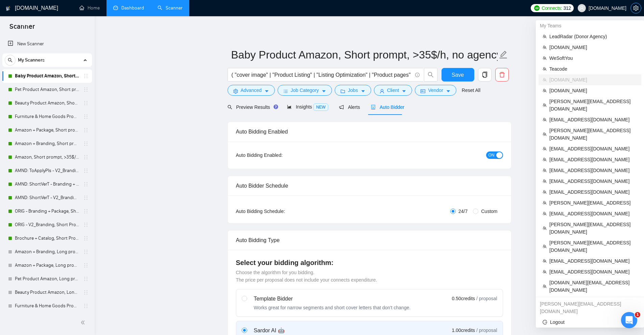 This screenshot has width=644, height=335. What do you see at coordinates (252, 108) in the screenshot?
I see `span: Preview Results` at bounding box center [252, 108].